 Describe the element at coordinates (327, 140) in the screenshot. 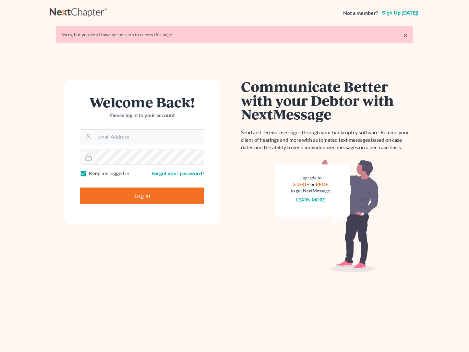

I see `p: Send and receive messages through your bankruptcy software. Remind your client of hearings and mo...` at that location.